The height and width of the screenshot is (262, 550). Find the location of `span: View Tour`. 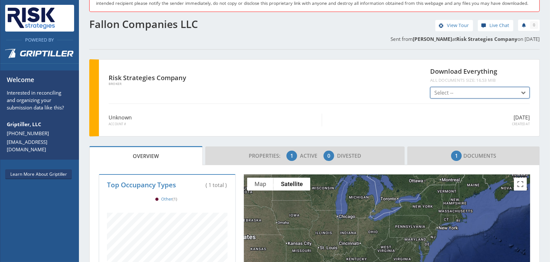

span: View Tour is located at coordinates (458, 25).